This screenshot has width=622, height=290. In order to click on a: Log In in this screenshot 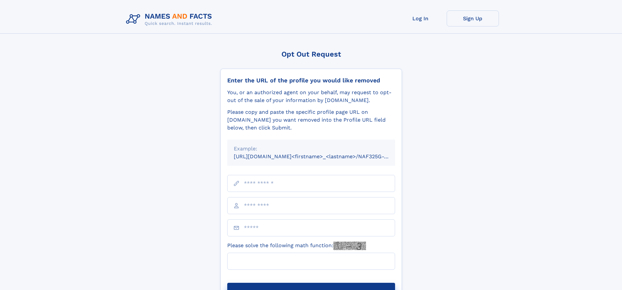, I will do `click(420, 18)`.